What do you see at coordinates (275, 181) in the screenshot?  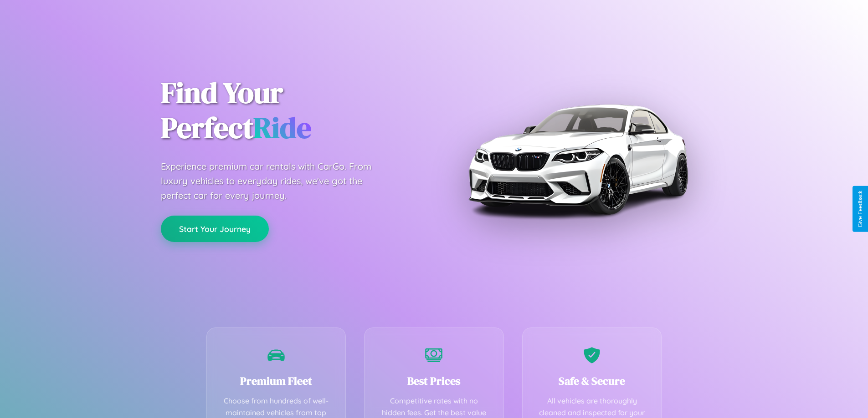 I see `p: Experience premium car rentals with CarGo. From luxury vehicles to everyday rides, we've got the ...` at bounding box center [275, 181].